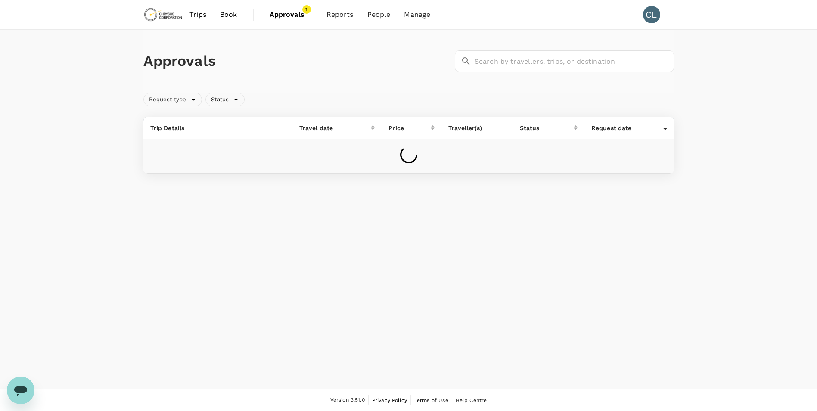  Describe the element at coordinates (198, 15) in the screenshot. I see `span: Trips` at that location.